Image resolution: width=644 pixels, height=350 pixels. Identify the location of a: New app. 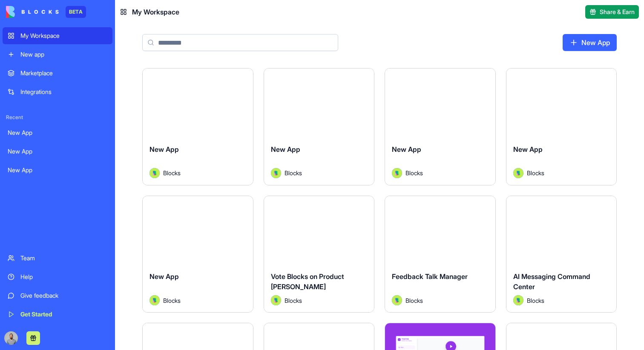
(57, 54).